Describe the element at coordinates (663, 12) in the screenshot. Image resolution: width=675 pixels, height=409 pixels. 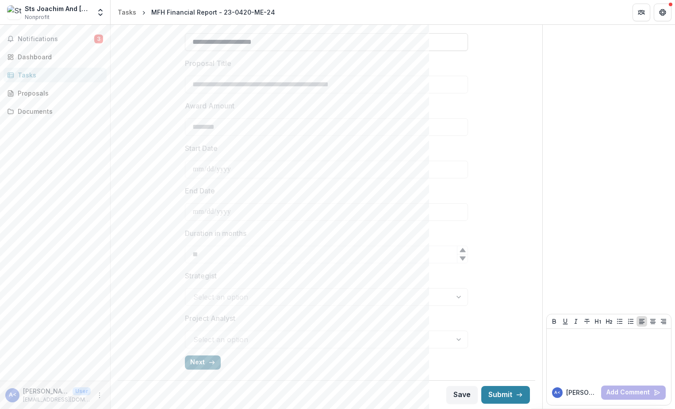
I see `button: Get Help` at that location.